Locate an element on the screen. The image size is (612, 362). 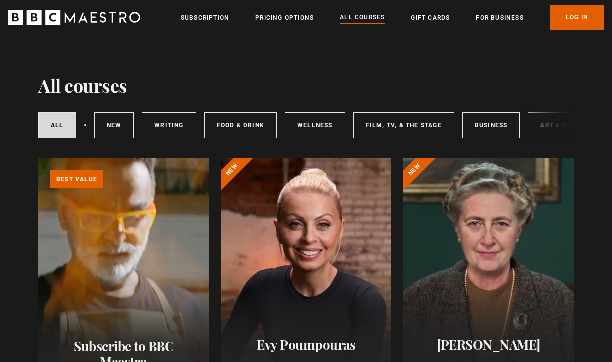
a: New is located at coordinates (114, 126).